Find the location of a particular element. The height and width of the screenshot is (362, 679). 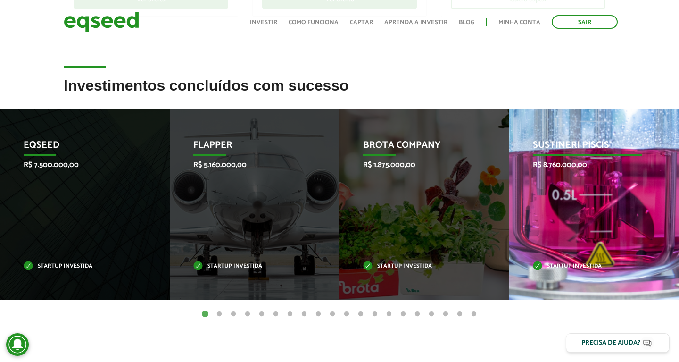

p: R$ 8.760.000,00 is located at coordinates (587, 165).